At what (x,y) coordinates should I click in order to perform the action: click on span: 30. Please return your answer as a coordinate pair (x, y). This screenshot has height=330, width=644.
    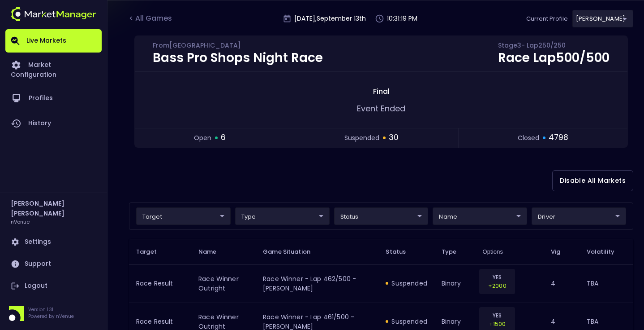
    Looking at the image, I should click on (394, 138).